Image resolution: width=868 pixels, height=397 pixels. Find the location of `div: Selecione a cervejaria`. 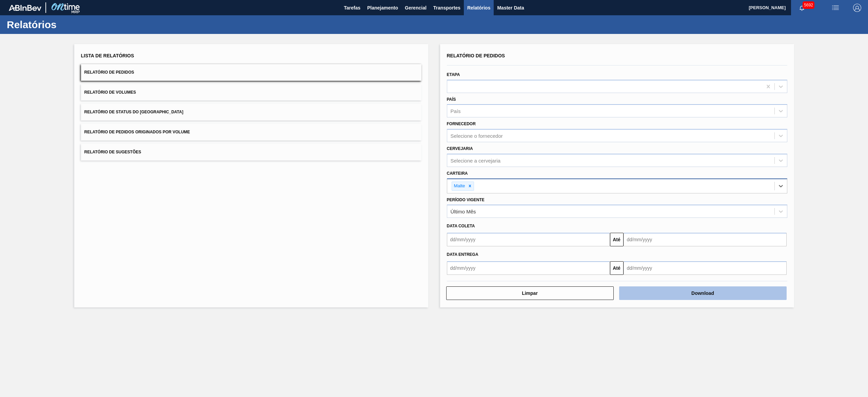

div: Selecione a cervejaria is located at coordinates (475, 160).